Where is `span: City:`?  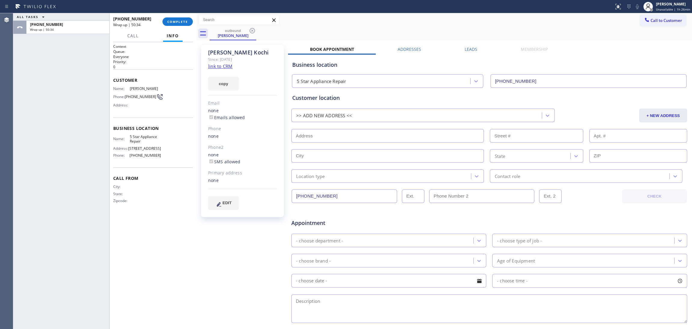 span: City: is located at coordinates (121, 186).